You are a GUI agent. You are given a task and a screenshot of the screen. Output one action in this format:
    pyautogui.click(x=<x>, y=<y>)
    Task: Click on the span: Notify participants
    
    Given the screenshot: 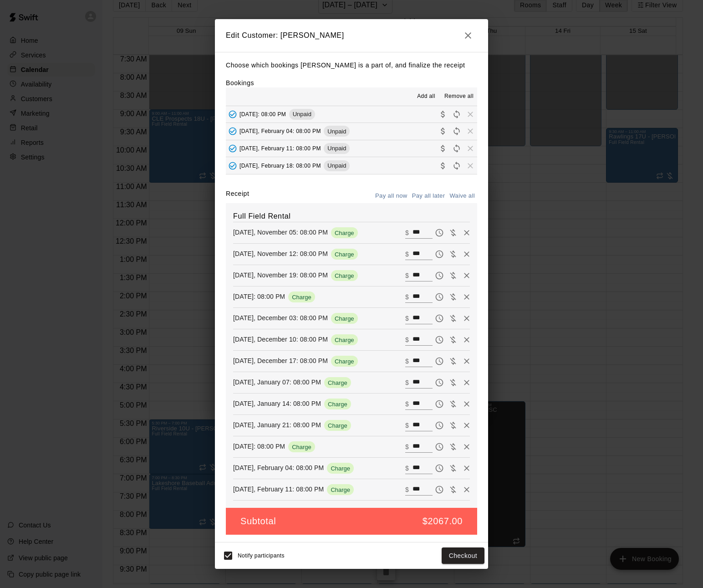 What is the action you would take?
    pyautogui.click(x=261, y=555)
    